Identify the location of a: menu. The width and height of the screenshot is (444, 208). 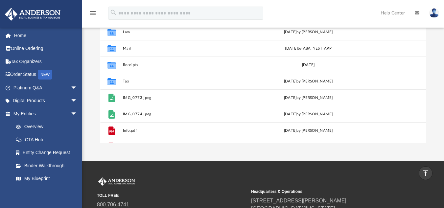
(93, 15).